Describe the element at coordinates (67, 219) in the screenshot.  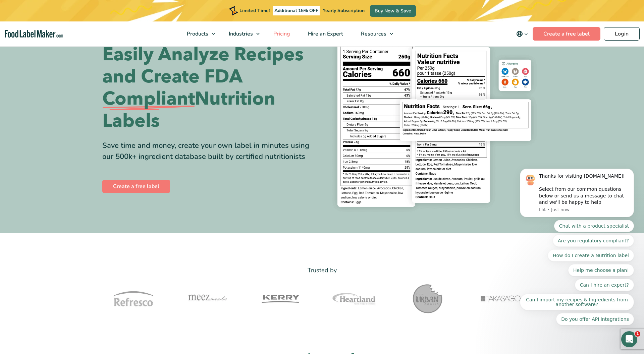
I see `div: Quick reply options` at that location.